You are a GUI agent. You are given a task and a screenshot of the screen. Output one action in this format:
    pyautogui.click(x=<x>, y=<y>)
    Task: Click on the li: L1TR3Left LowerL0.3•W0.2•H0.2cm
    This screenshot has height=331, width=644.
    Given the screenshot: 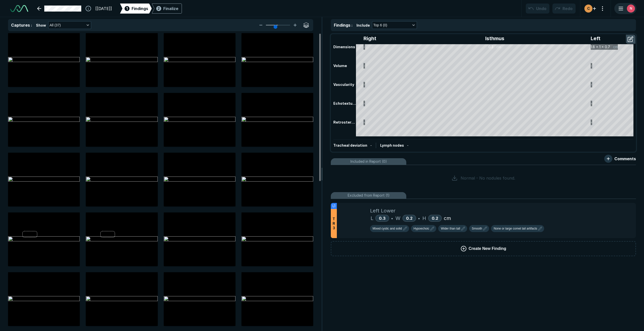 What is the action you would take?
    pyautogui.click(x=483, y=220)
    